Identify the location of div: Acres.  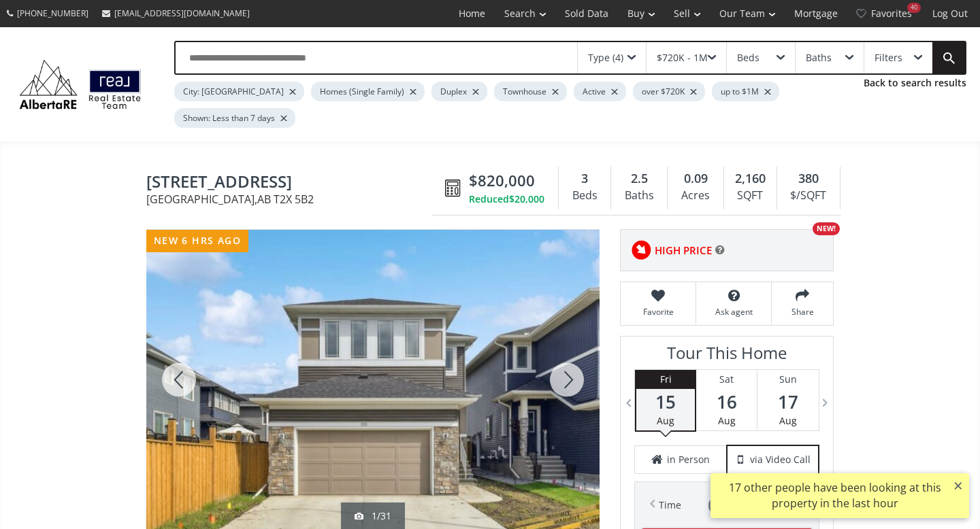
(695, 196).